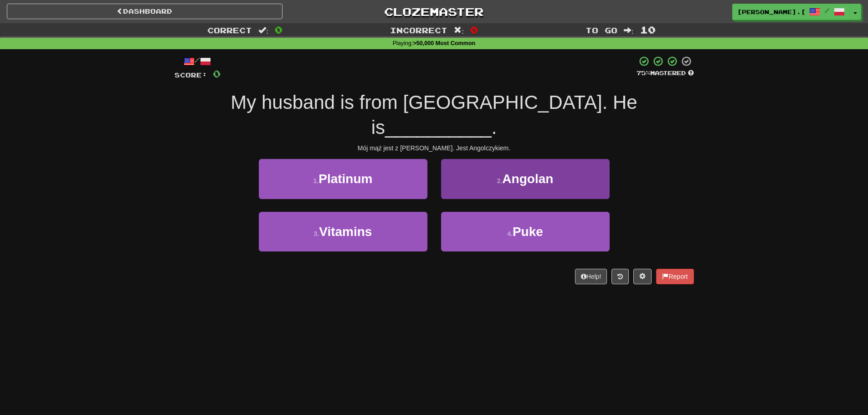 Image resolution: width=868 pixels, height=415 pixels. What do you see at coordinates (601, 30) in the screenshot?
I see `span: To go` at bounding box center [601, 30].